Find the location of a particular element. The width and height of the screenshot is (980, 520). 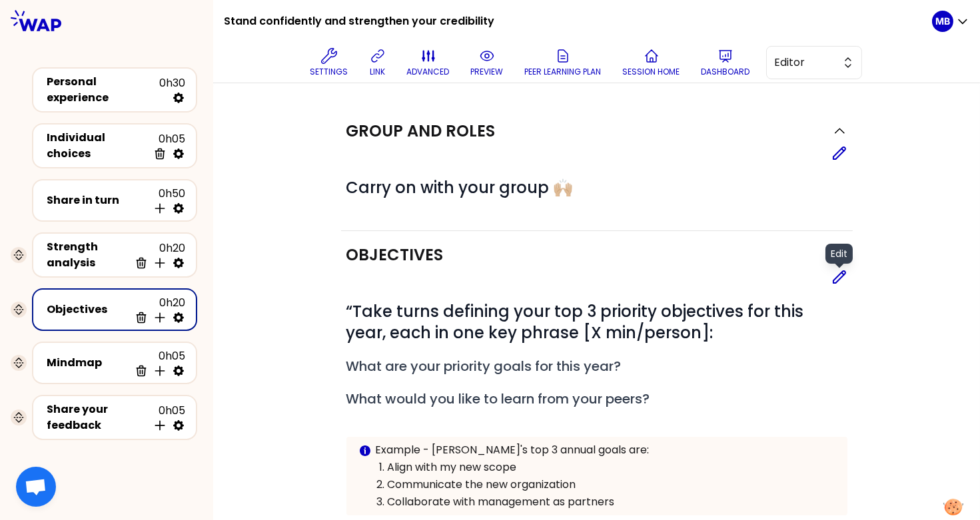

div: Share in turn is located at coordinates (97, 201).